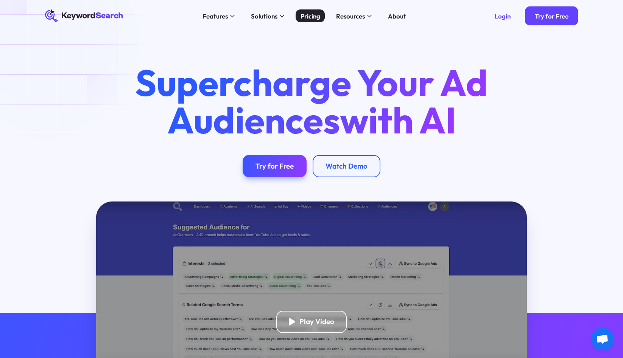 This screenshot has height=358, width=623. What do you see at coordinates (502, 16) in the screenshot?
I see `div: Login` at bounding box center [502, 16].